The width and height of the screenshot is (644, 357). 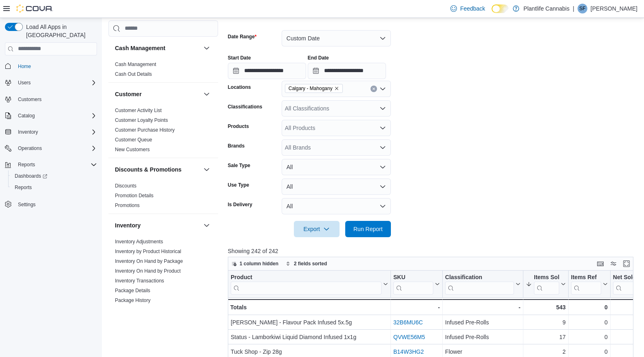 I want to click on span: Export, so click(x=317, y=229).